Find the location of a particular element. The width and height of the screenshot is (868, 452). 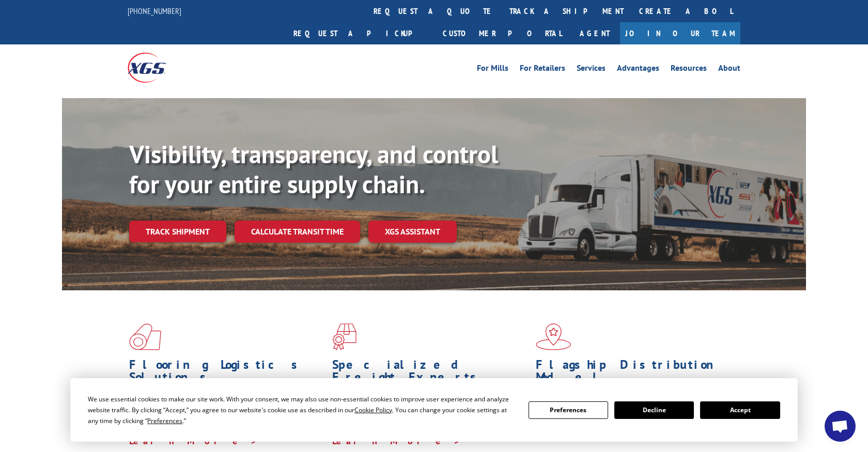

a: XGS ASSISTANT is located at coordinates (413, 231).